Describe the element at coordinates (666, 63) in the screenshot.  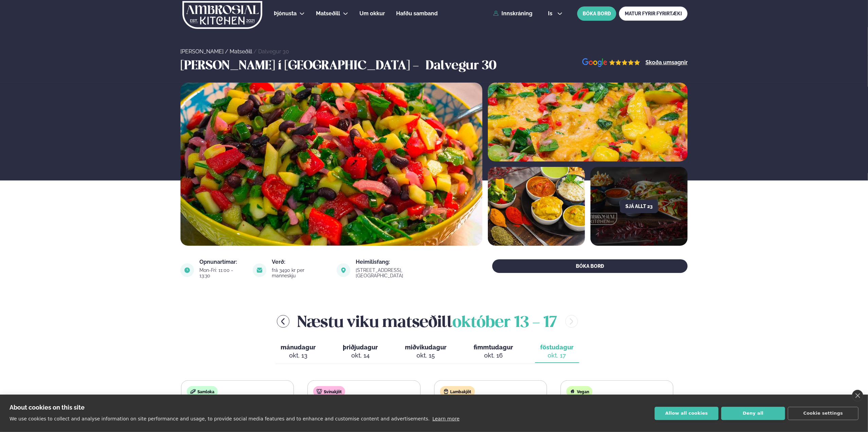
I see `a: Skoða umsagnir` at that location.